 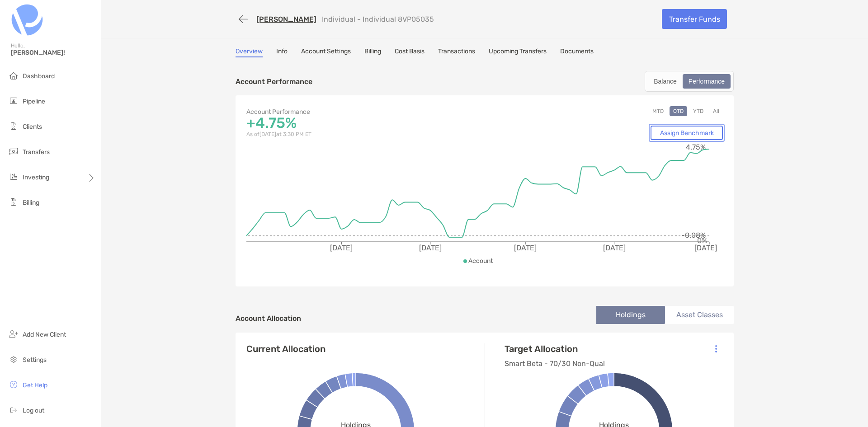 I want to click on a: Account Settings, so click(x=326, y=52).